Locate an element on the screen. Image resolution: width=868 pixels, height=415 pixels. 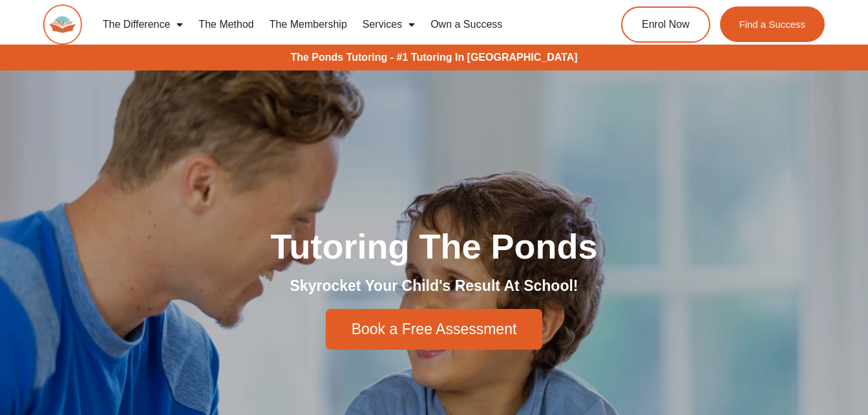
a: Find a Success is located at coordinates (772, 24).